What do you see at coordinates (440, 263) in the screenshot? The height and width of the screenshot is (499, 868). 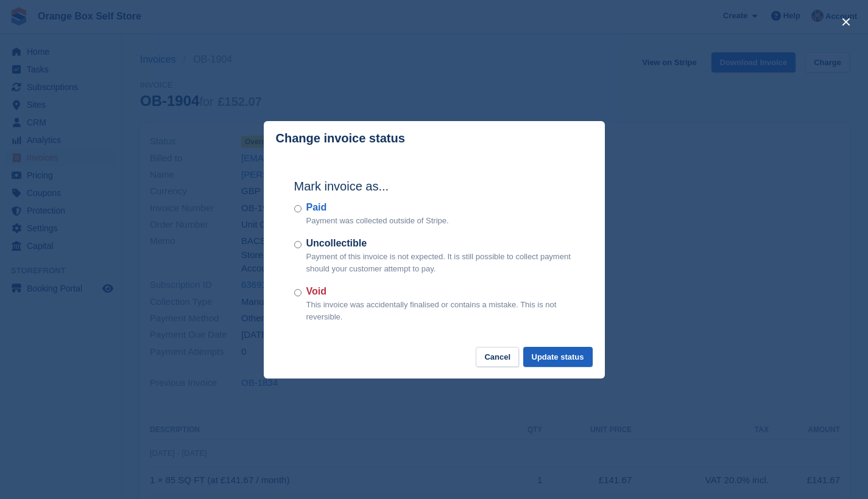 I see `p: Payment of this invoice is not expected. It is still possible to collect payment should your cust...` at bounding box center [440, 263].